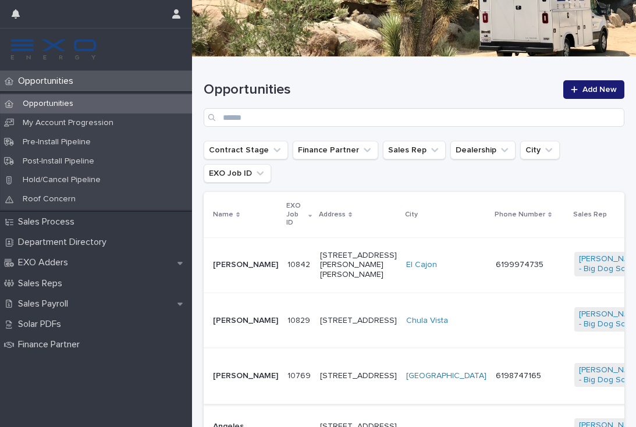  What do you see at coordinates (590, 215) in the screenshot?
I see `p: Sales Rep` at bounding box center [590, 215].